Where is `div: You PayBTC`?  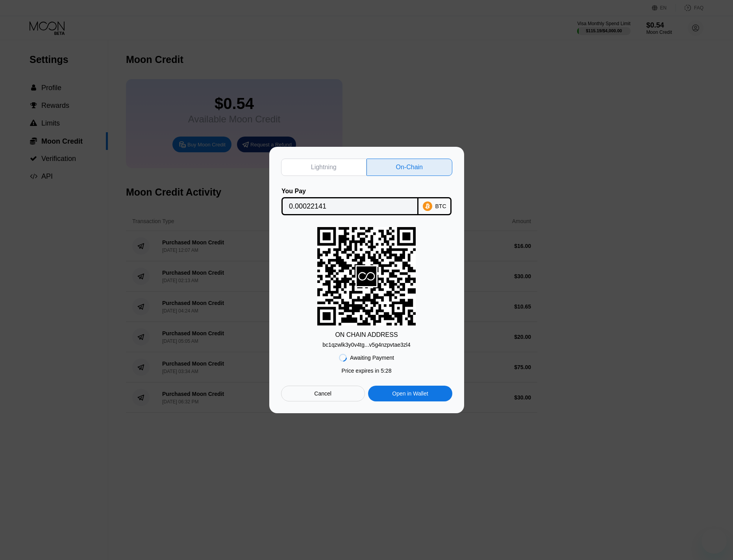
div: You PayBTC is located at coordinates (366, 201).